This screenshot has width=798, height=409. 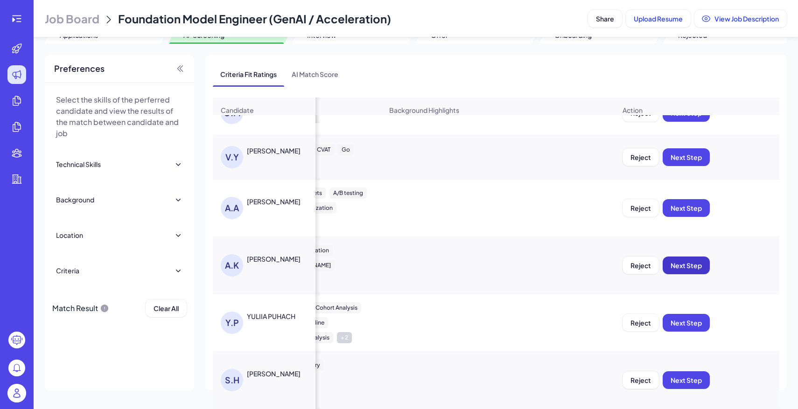 What do you see at coordinates (658, 19) in the screenshot?
I see `button: Upload Resume` at bounding box center [658, 19].